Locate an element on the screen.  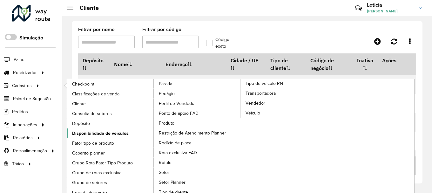
span: Classificações de venda is located at coordinates (96, 94).